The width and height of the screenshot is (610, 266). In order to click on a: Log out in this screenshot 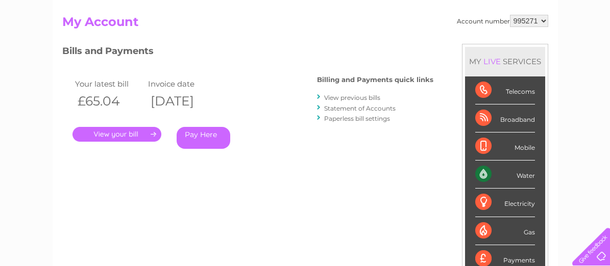, I will do `click(588, 47)`.